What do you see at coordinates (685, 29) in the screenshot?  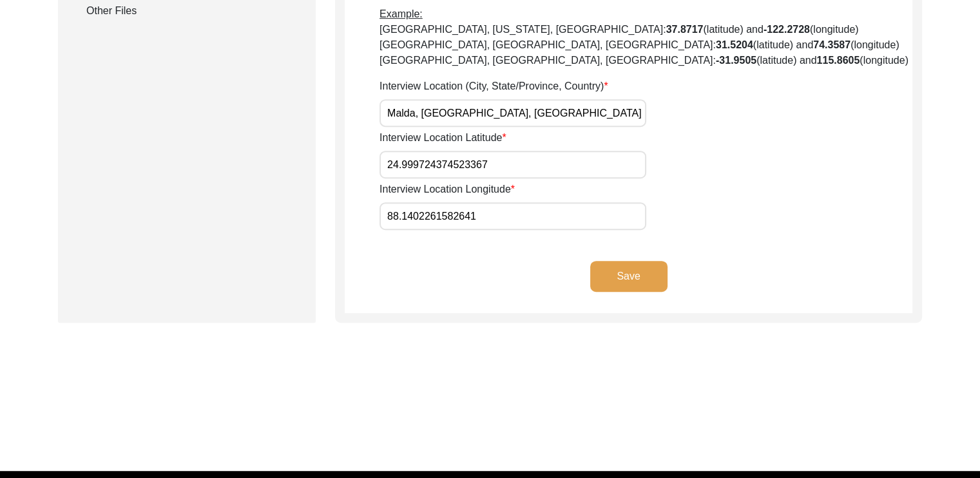 I see `b: 37.8717` at bounding box center [685, 29].